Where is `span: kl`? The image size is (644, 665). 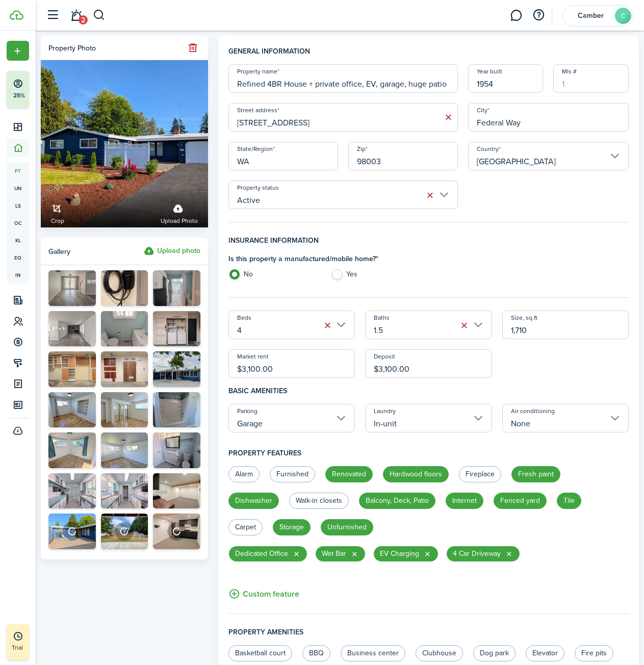
span: kl is located at coordinates (18, 240).